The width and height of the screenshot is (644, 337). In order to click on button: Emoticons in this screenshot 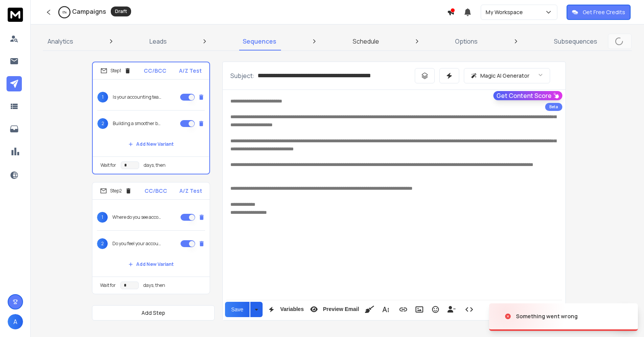, I will do `click(435, 310)`.